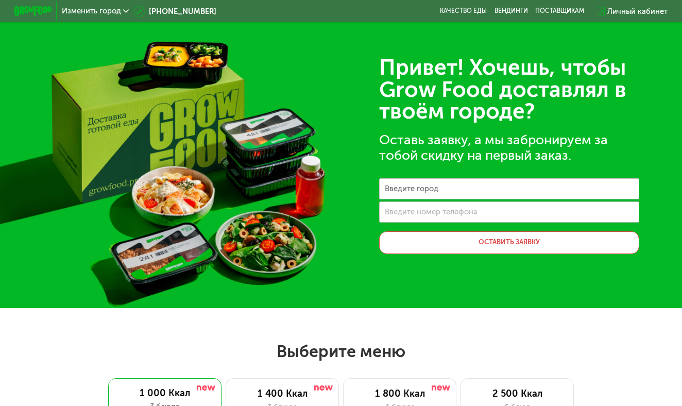  I want to click on a: Качество еды, so click(463, 11).